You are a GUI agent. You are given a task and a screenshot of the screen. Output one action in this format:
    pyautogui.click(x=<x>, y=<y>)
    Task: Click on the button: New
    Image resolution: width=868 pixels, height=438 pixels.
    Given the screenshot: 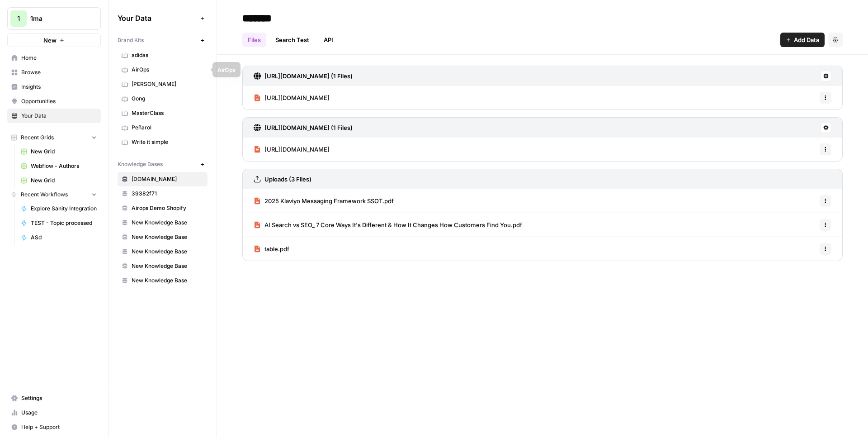 What is the action you would take?
    pyautogui.click(x=54, y=40)
    